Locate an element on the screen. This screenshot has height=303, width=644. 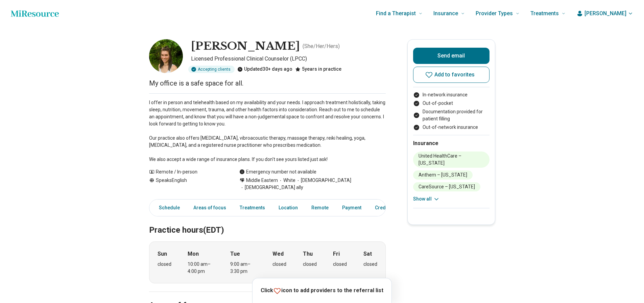
div: Emergency number not available is located at coordinates (278, 172).